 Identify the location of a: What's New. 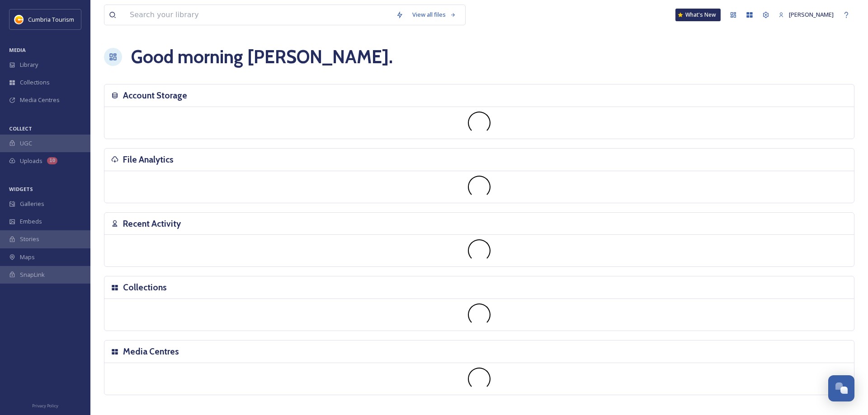
(698, 15).